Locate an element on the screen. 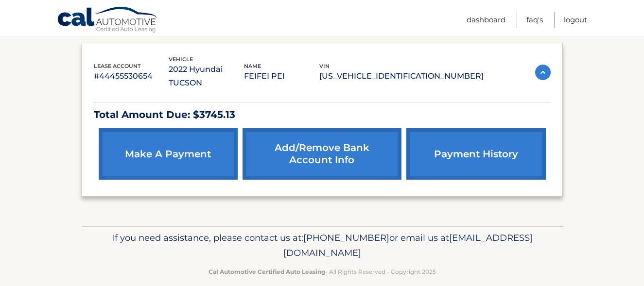 The image size is (644, 286). a: FAQ's is located at coordinates (534, 20).